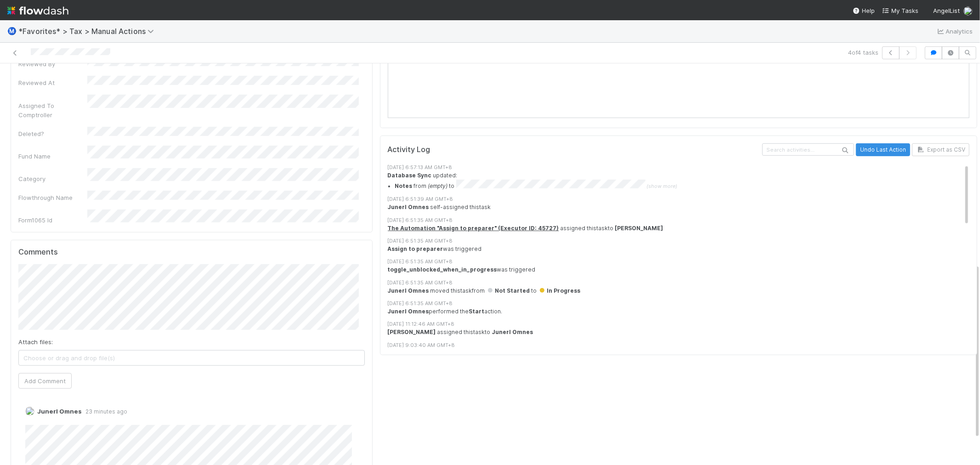  What do you see at coordinates (900, 11) in the screenshot?
I see `span: My Tasks` at bounding box center [900, 11].